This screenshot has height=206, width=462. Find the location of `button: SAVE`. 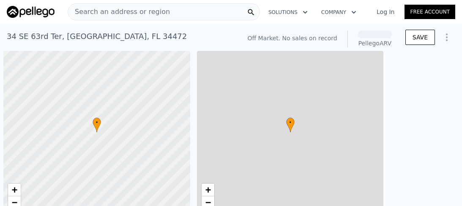

button: SAVE is located at coordinates (421, 37).